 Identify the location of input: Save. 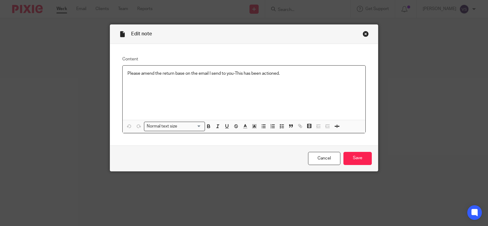
(358, 158).